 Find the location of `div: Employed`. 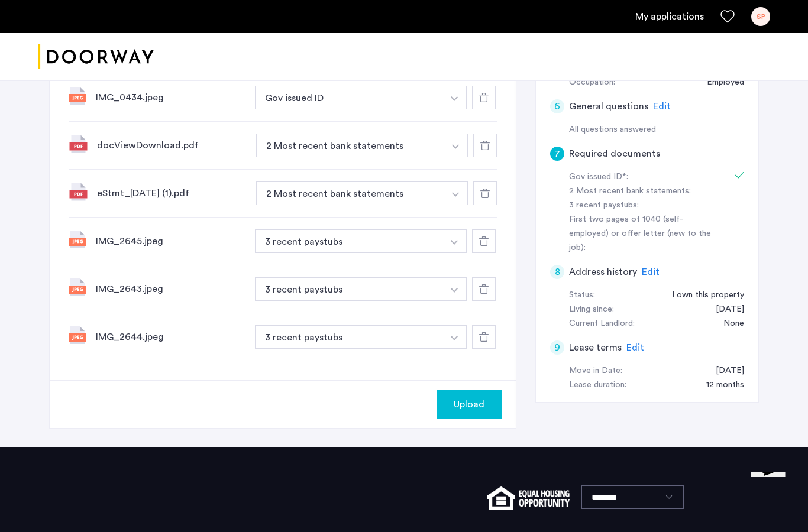

div: Employed is located at coordinates (719, 83).